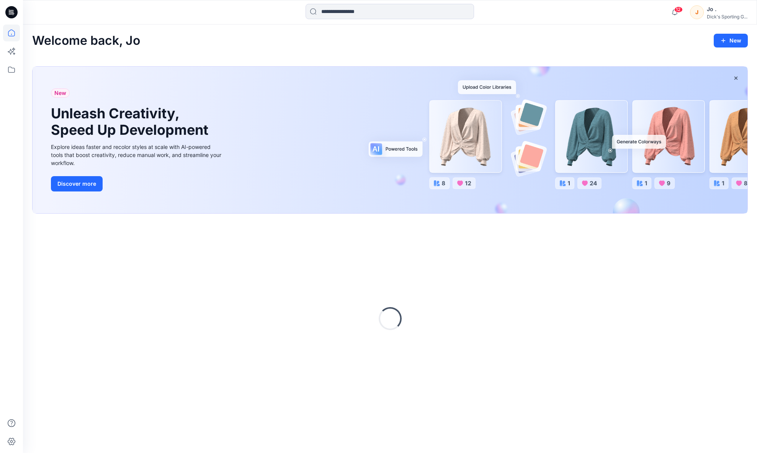  I want to click on button: New, so click(731, 41).